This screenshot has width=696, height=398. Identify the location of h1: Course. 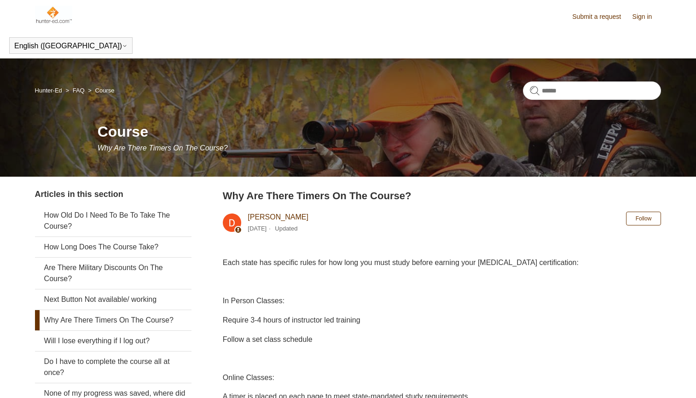
(379, 132).